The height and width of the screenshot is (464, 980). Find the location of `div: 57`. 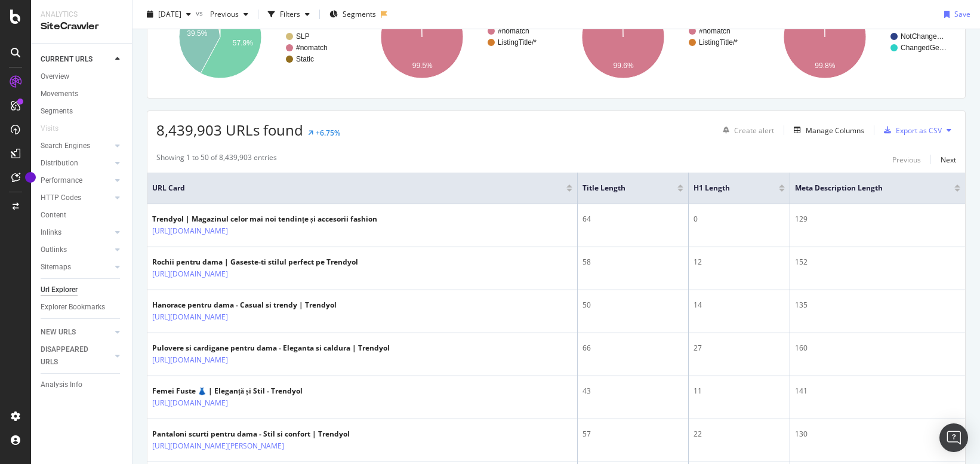

div: 57 is located at coordinates (633, 434).